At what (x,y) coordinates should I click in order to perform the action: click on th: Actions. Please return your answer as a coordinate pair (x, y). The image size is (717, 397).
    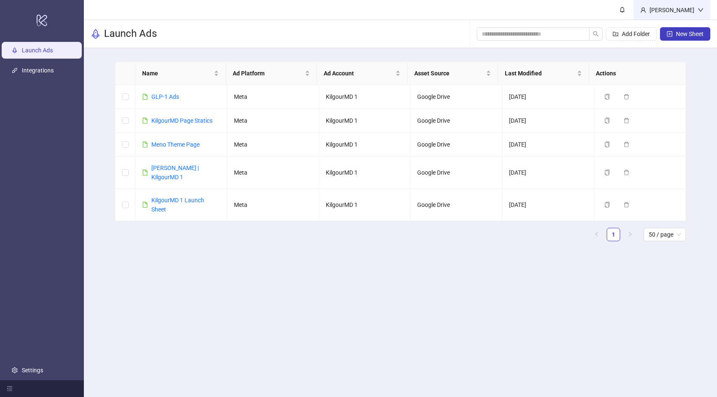
    Looking at the image, I should click on (634, 73).